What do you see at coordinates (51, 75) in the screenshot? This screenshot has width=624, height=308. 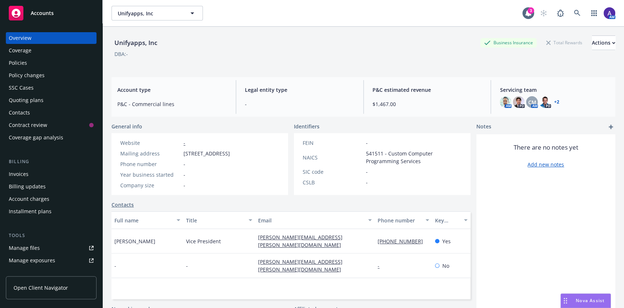 I see `a: Policy changes` at bounding box center [51, 75].